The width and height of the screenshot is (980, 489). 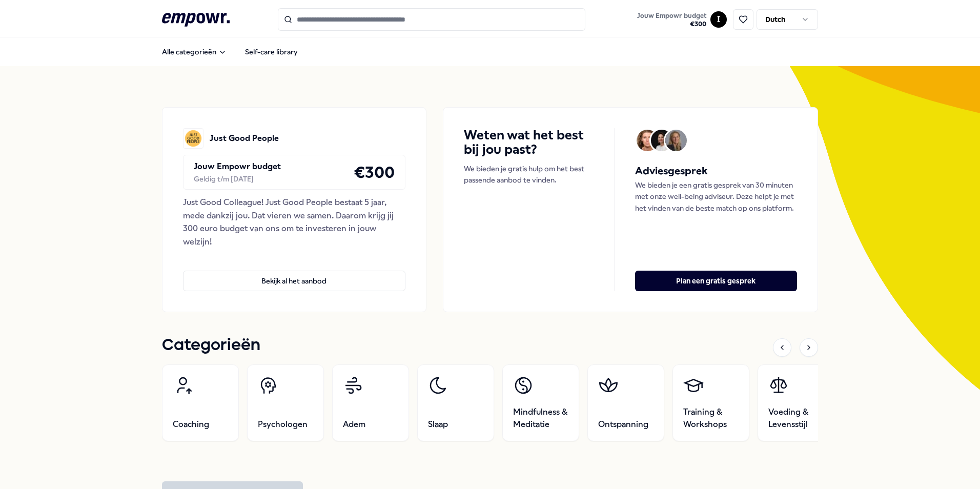 What do you see at coordinates (230, 52) in the screenshot?
I see `nav: Main` at bounding box center [230, 52].